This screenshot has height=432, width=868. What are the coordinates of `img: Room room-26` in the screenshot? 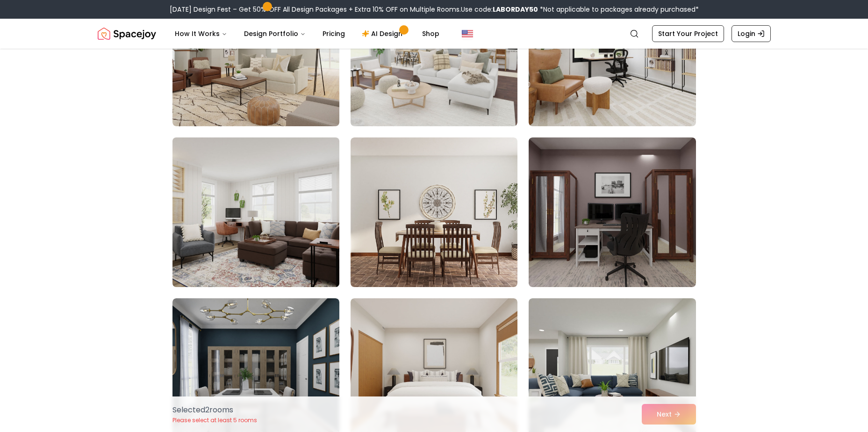 It's located at (434, 212).